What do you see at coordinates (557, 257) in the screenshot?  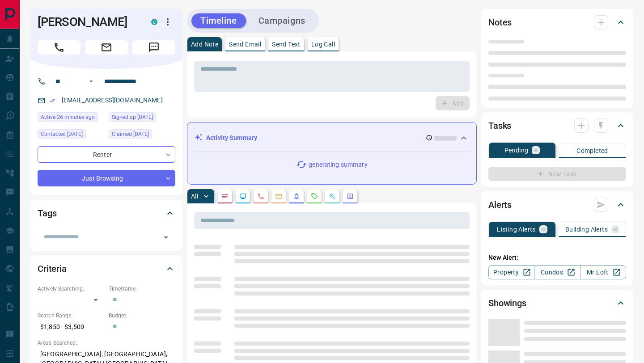 I see `p: New Alert:` at bounding box center [557, 257].